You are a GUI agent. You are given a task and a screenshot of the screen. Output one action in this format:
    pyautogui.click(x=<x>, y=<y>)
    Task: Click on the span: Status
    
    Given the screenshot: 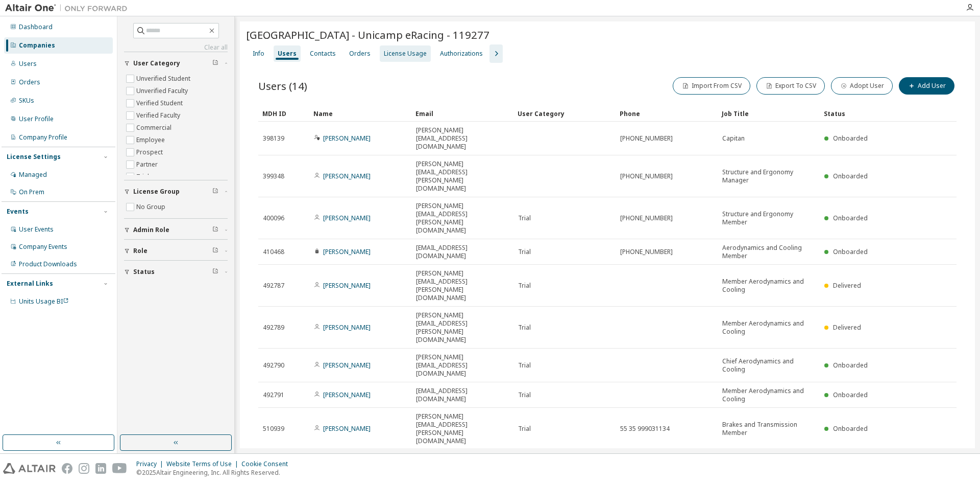 What is the action you would take?
    pyautogui.click(x=144, y=272)
    